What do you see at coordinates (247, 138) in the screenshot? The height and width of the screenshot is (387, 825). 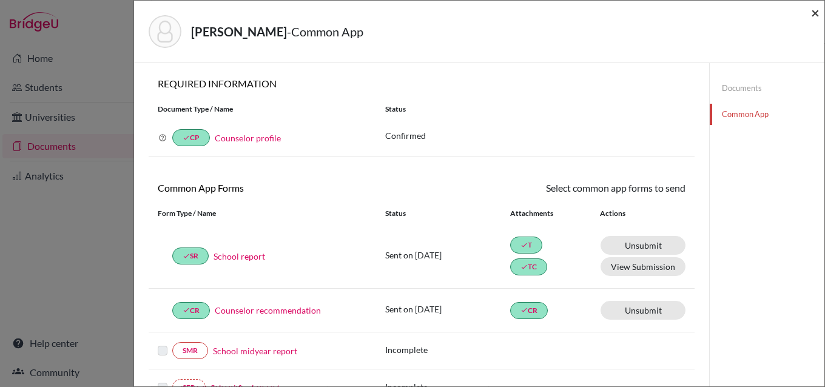 I see `a: Counselor profile` at bounding box center [247, 138].